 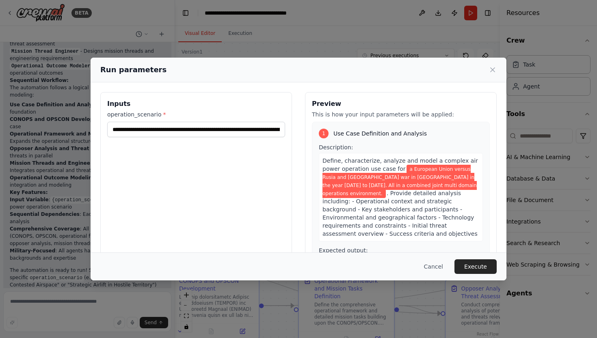 I want to click on span: Variable: operation_scenario, so click(x=400, y=182).